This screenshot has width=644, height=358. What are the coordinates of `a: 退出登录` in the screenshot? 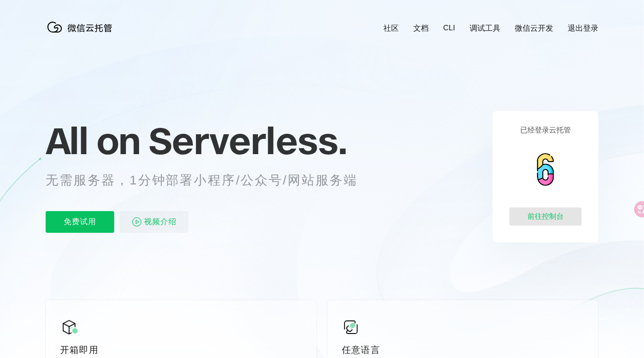 It's located at (583, 28).